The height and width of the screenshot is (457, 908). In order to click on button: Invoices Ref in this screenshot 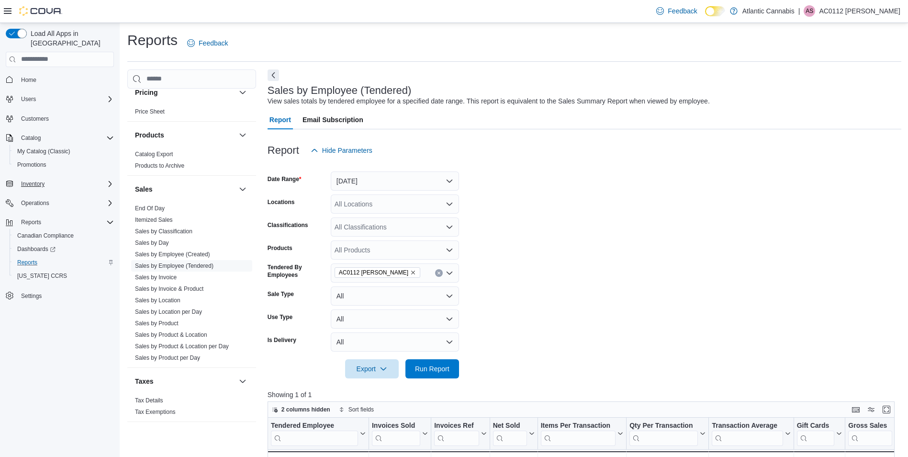, I will do `click(460, 433)`.